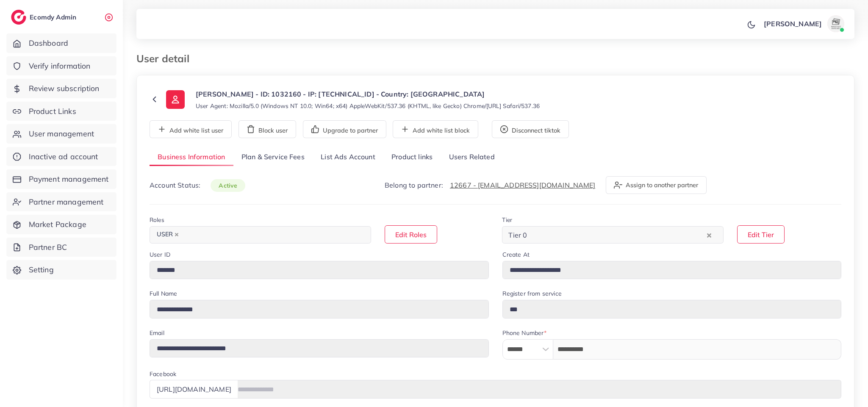 The height and width of the screenshot is (407, 868). Describe the element at coordinates (157, 220) in the screenshot. I see `label: Roles` at that location.